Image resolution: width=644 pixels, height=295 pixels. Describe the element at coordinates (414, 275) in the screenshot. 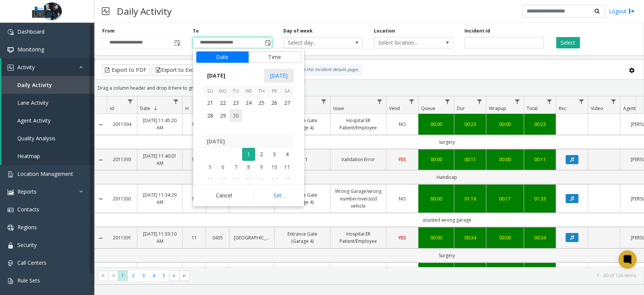

I see `kendo-pager-info: 1 - 30 of 126 items` at that location.